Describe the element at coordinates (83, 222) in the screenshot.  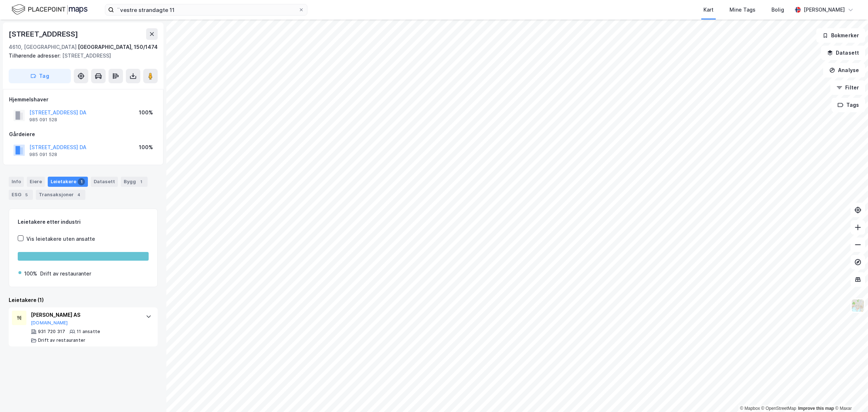
I see `div: Leietakere etter industri` at that location.